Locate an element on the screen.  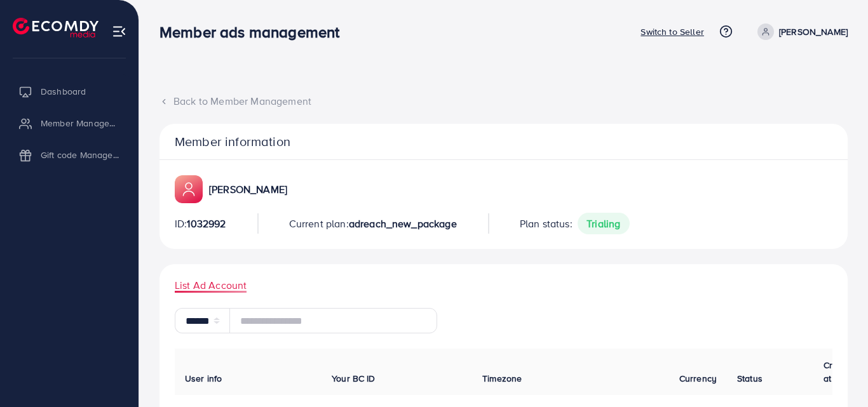
p: ID: is located at coordinates (200, 224).